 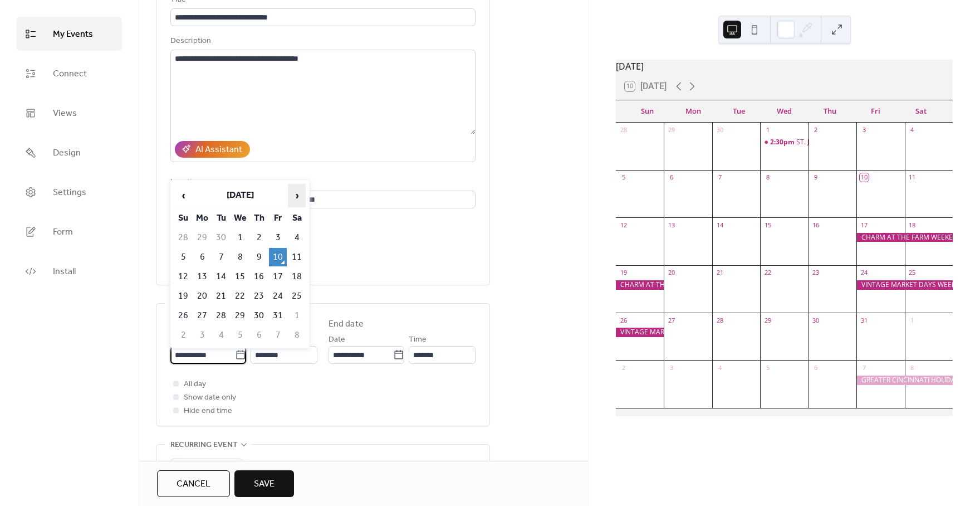 What do you see at coordinates (221, 276) in the screenshot?
I see `td: 14` at bounding box center [221, 276].